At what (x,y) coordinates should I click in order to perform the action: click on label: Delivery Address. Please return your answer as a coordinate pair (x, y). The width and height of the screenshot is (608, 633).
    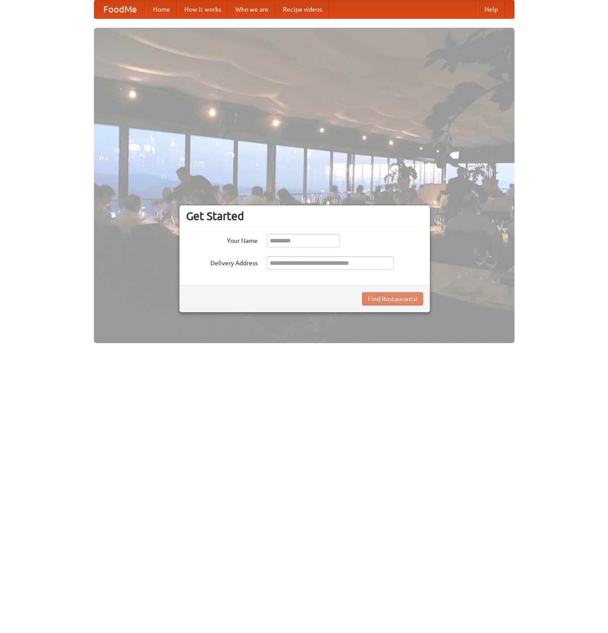
    Looking at the image, I should click on (222, 262).